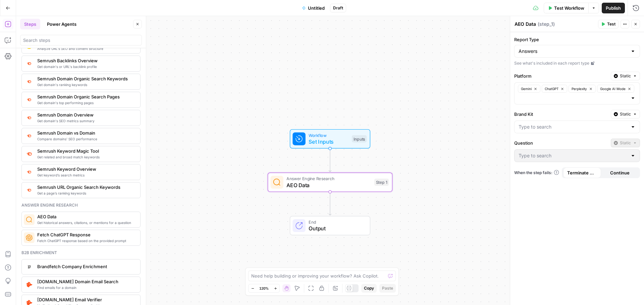 This screenshot has width=644, height=305. Describe the element at coordinates (615, 89) in the screenshot. I see `button: Google AI Mode` at that location.